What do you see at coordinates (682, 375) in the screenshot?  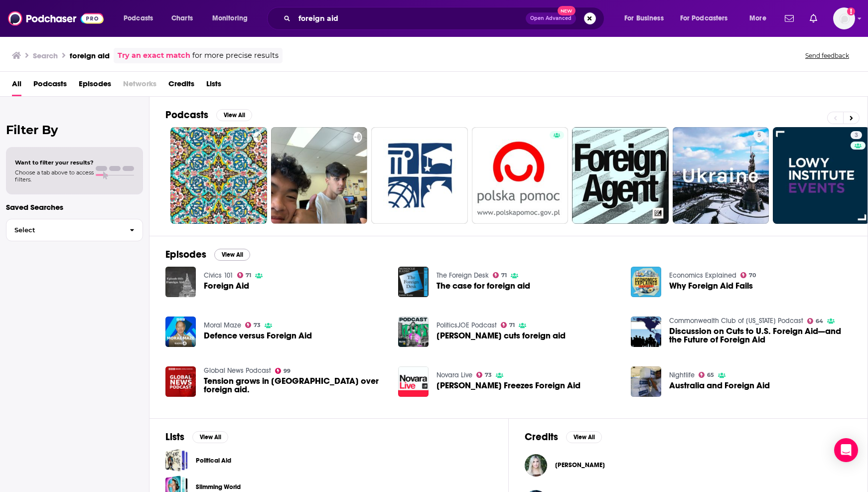 I see `a: Nightlife` at bounding box center [682, 375].